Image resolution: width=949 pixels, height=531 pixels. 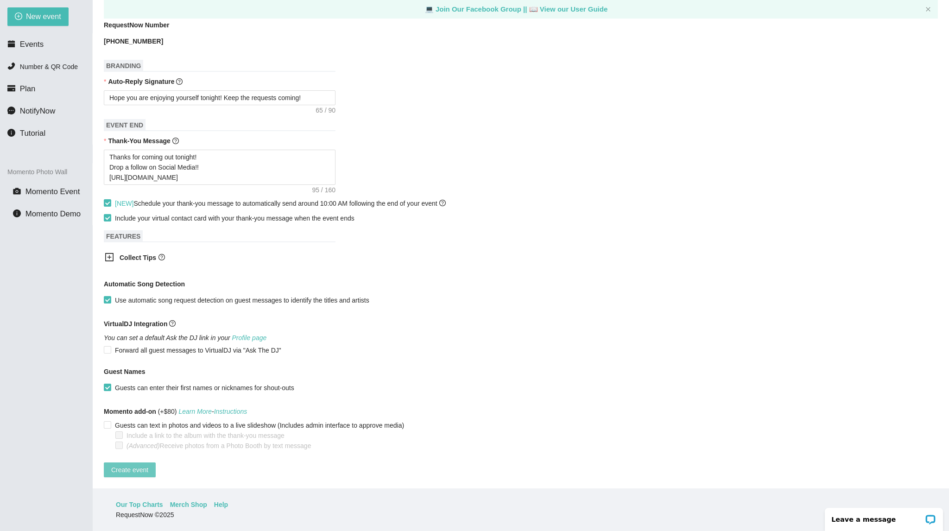 What do you see at coordinates (28, 88) in the screenshot?
I see `span: Plan` at bounding box center [28, 88].